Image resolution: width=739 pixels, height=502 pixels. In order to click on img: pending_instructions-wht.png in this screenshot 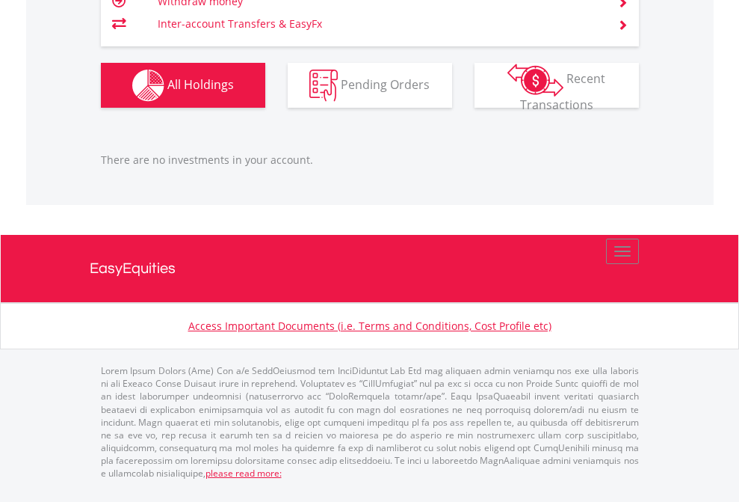, I will do `click(324, 85)`.